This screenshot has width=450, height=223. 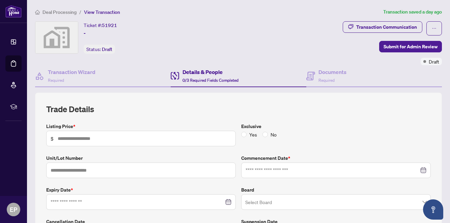 I want to click on img: logo, so click(x=13, y=11).